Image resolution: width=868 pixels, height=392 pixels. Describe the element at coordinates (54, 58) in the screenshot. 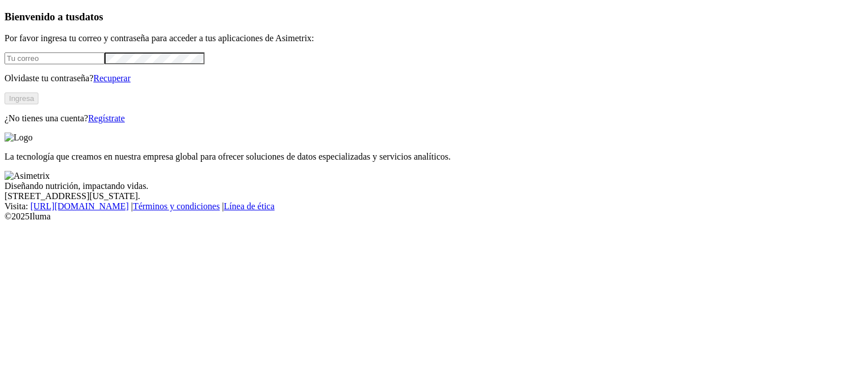

I see `input: Tu correo` at that location.